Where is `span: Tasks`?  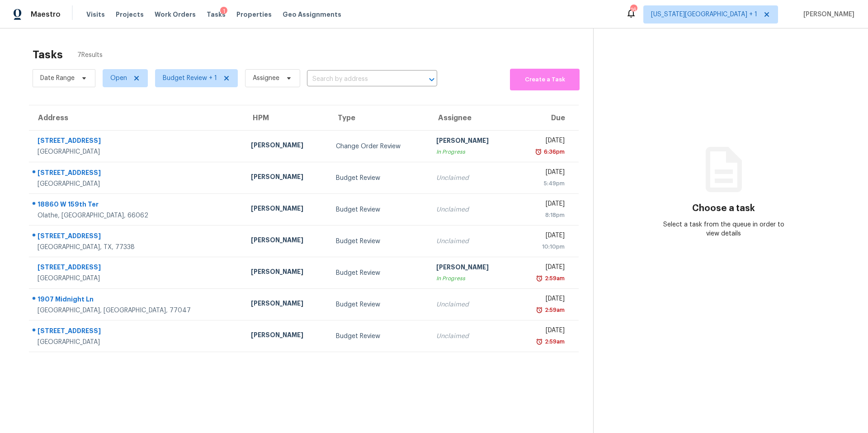
span: Tasks is located at coordinates (216, 14).